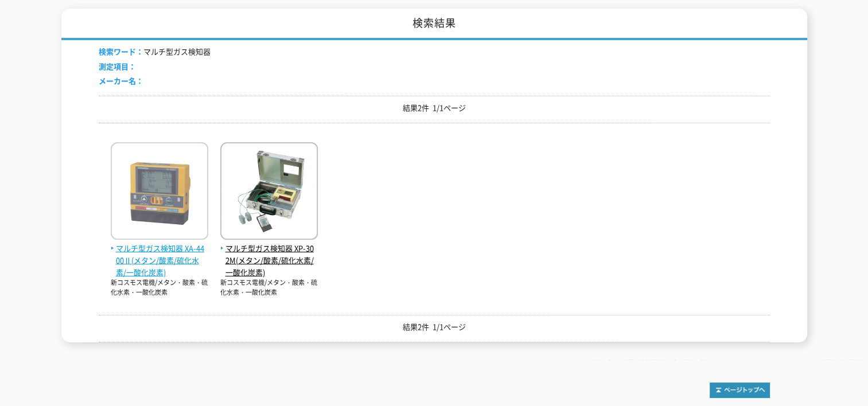  What do you see at coordinates (154, 51) in the screenshot?
I see `li: マルチ型ガス検知器` at bounding box center [154, 51].